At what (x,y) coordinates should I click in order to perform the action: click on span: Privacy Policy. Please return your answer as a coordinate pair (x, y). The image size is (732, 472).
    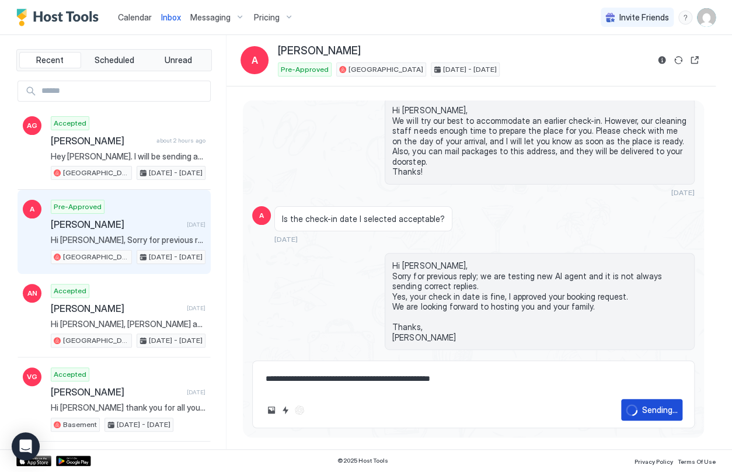
    Looking at the image, I should click on (654, 461).